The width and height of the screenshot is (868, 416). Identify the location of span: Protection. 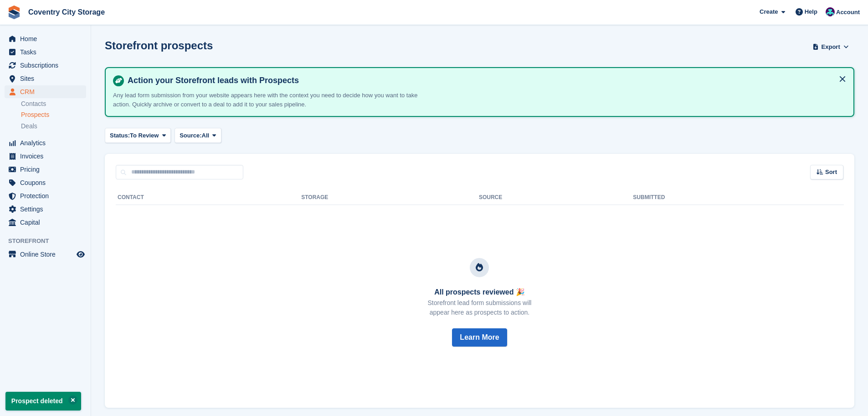
(47, 196).